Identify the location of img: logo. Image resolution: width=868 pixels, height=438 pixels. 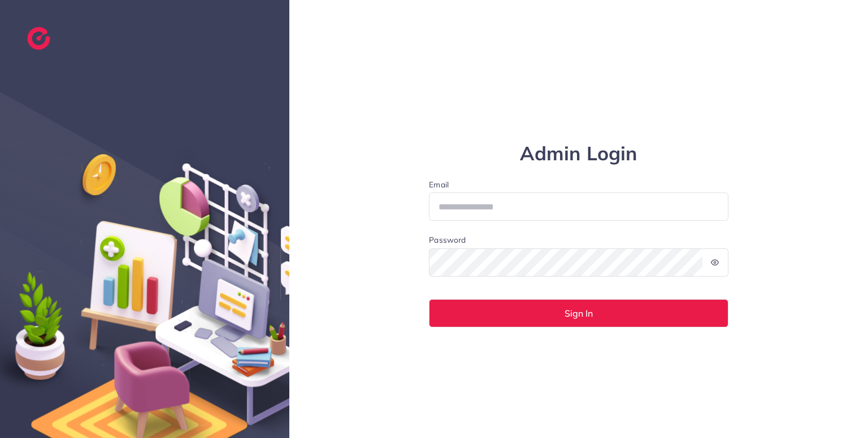
(39, 39).